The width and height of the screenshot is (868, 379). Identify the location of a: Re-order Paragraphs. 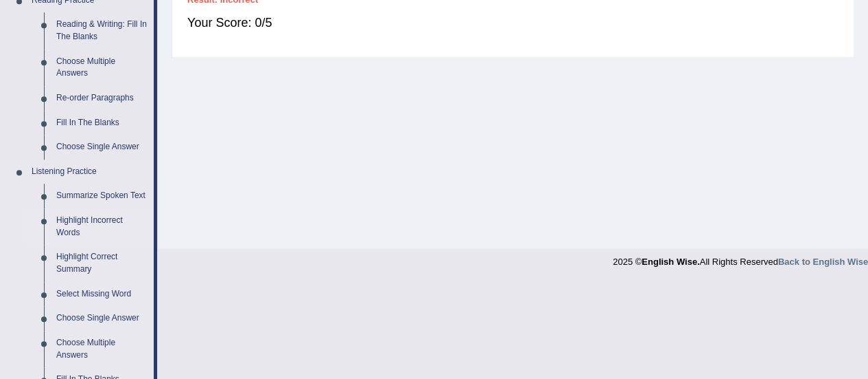
(102, 98).